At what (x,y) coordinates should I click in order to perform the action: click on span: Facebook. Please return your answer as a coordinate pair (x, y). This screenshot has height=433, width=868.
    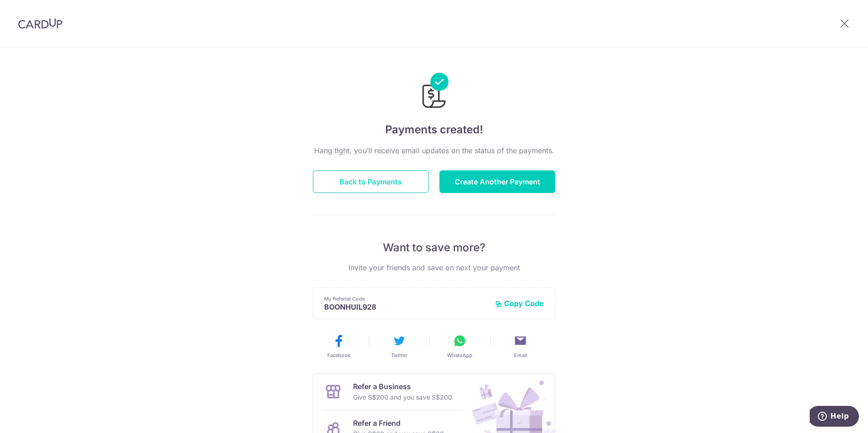
    Looking at the image, I should click on (339, 356).